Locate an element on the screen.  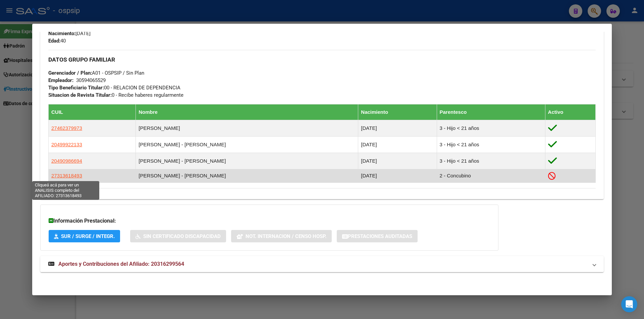
th: Nacimiento is located at coordinates (398, 112).